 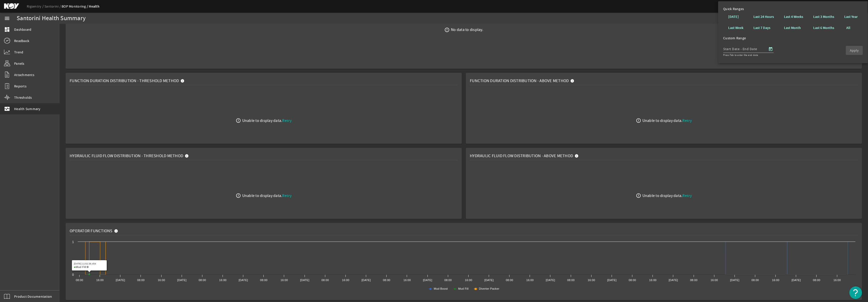 What do you see at coordinates (740, 55) in the screenshot?
I see `mat-hint: Press Tab to enter the end date` at bounding box center [740, 55].